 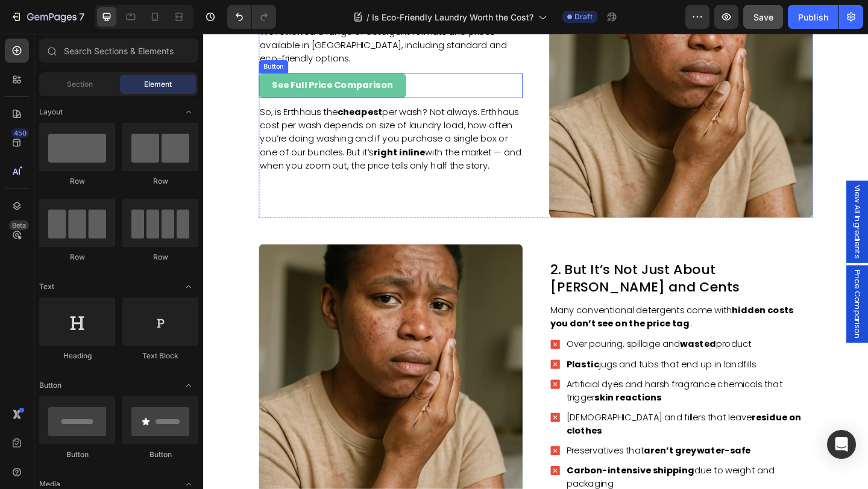 I want to click on p: Many conventional detergents come with :, so click(x=519, y=309).